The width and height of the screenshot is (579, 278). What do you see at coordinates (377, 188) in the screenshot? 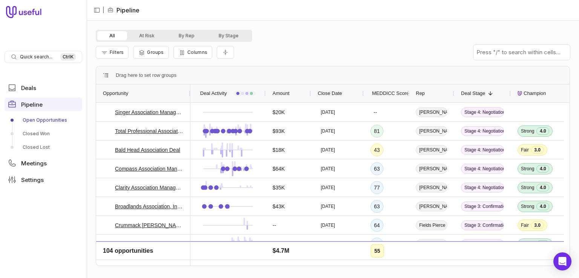
I see `div: 77` at bounding box center [377, 188].